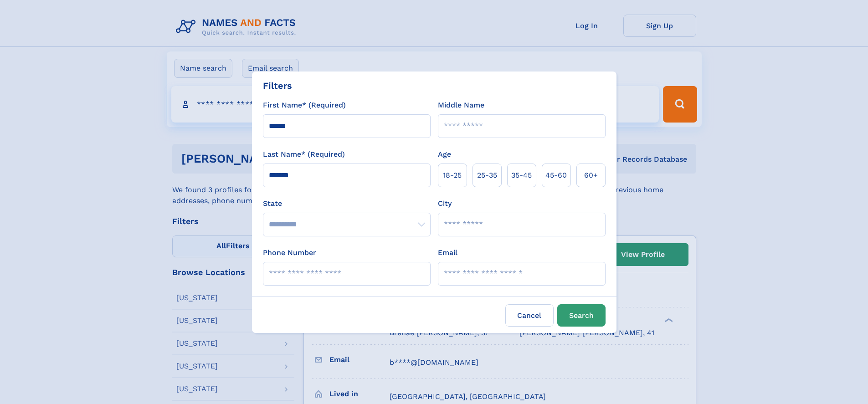 The height and width of the screenshot is (404, 868). Describe the element at coordinates (521, 175) in the screenshot. I see `span: 35‑45` at that location.